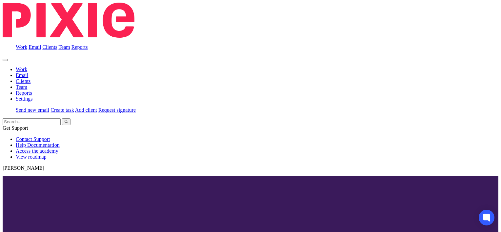  Describe the element at coordinates (37, 151) in the screenshot. I see `span: Access the academy` at that location.